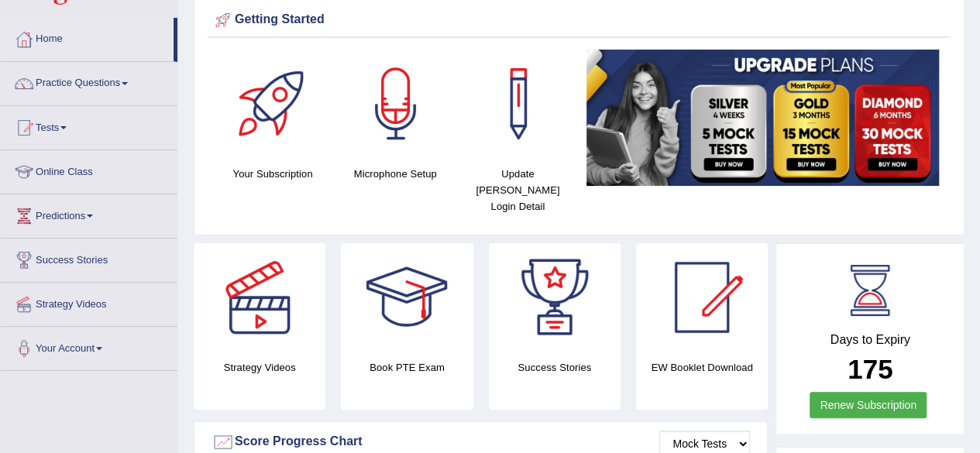 The image size is (980, 453). What do you see at coordinates (89, 258) in the screenshot?
I see `a: Success Stories` at bounding box center [89, 258].